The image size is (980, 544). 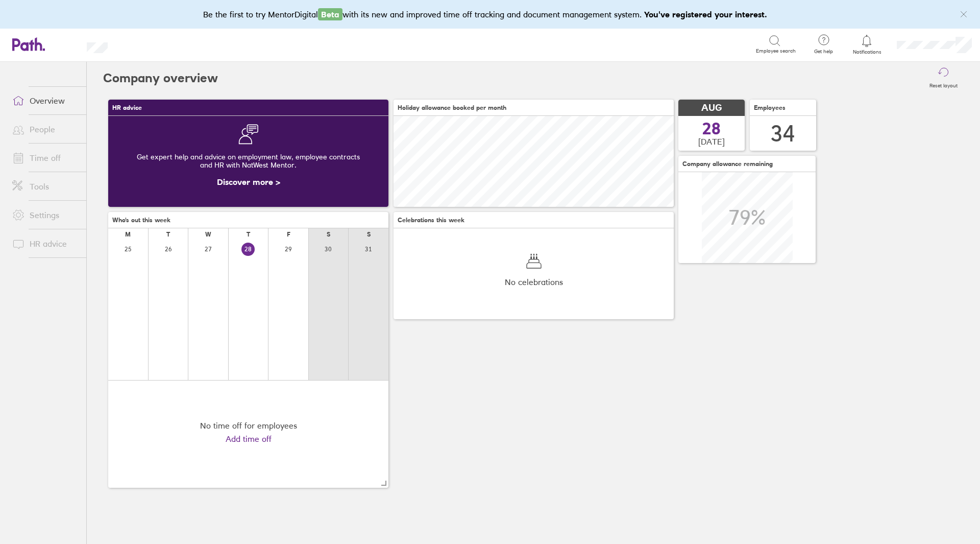 What do you see at coordinates (127, 235) in the screenshot?
I see `div: M` at bounding box center [127, 235].